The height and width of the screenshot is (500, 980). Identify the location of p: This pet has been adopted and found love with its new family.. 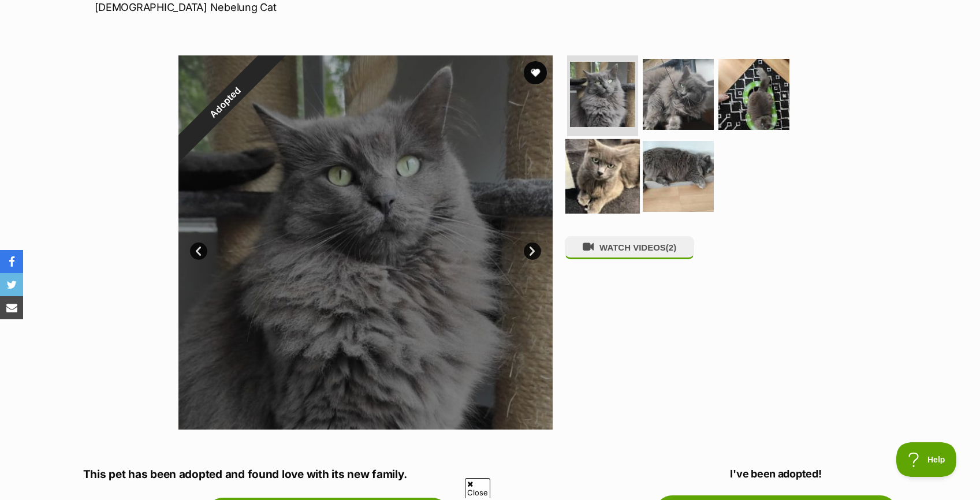
(328, 475).